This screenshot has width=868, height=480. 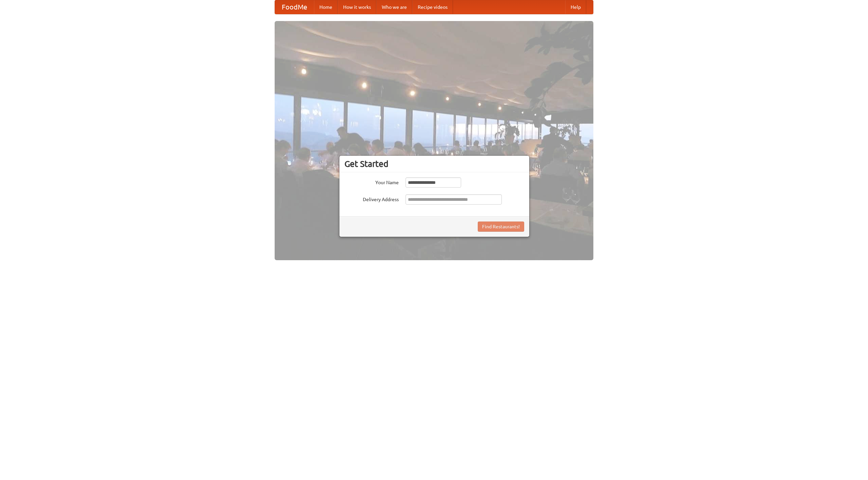 I want to click on a: Home, so click(x=326, y=7).